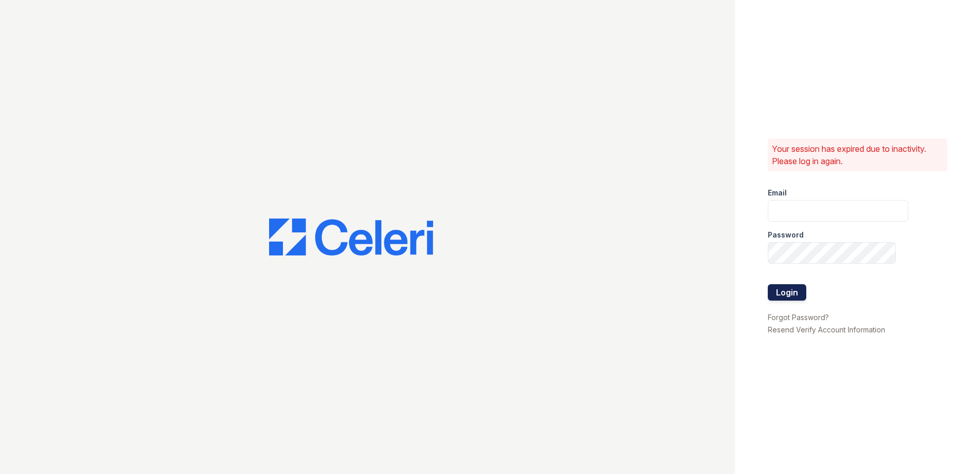  Describe the element at coordinates (798, 317) in the screenshot. I see `a: Forgot Password?` at that location.